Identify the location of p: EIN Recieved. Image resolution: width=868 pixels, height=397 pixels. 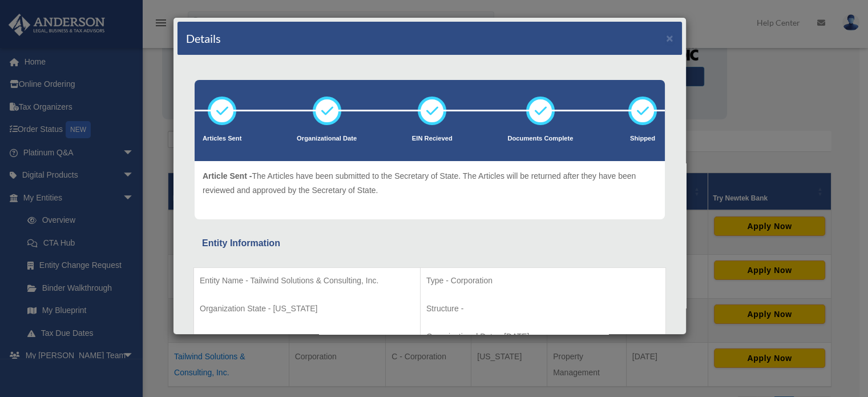
(432, 139).